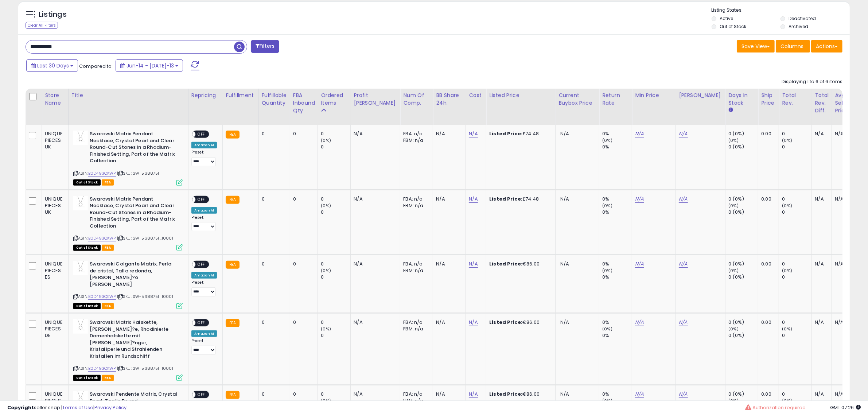 This screenshot has height=415, width=868. What do you see at coordinates (795, 99) in the screenshot?
I see `div: Total Rev.` at bounding box center [795, 99].